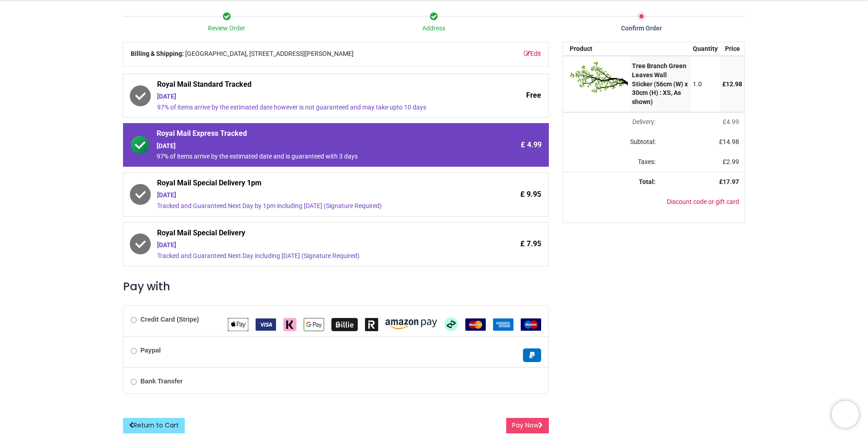  What do you see at coordinates (344, 324) in the screenshot?
I see `span: Billie` at bounding box center [344, 324].